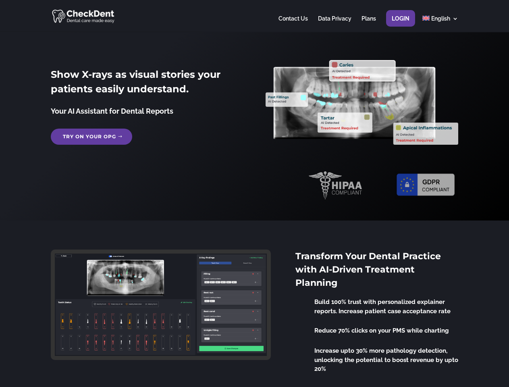  Describe the element at coordinates (293, 23) in the screenshot. I see `a: Contact Us` at that location.